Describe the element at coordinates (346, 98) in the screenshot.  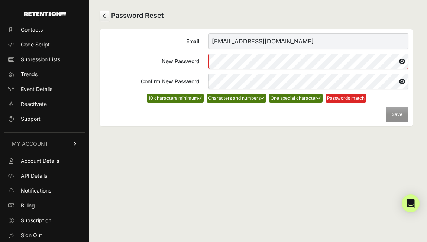
I see `li: Passwords match` at that location.